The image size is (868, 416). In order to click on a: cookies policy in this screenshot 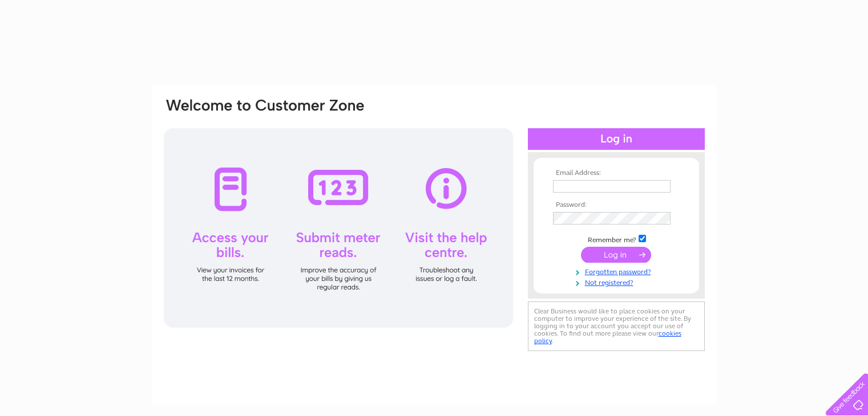, I will do `click(608, 337)`.